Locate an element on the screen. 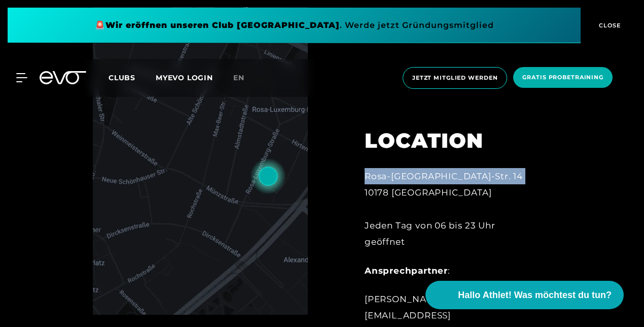 The width and height of the screenshot is (644, 327). h2: LOCATION is located at coordinates (447, 140).